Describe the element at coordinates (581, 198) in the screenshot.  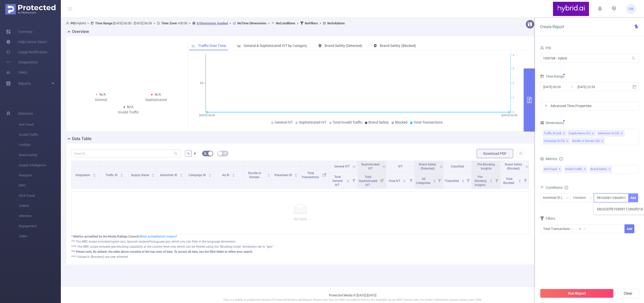
I see `div: Contains` at that location.